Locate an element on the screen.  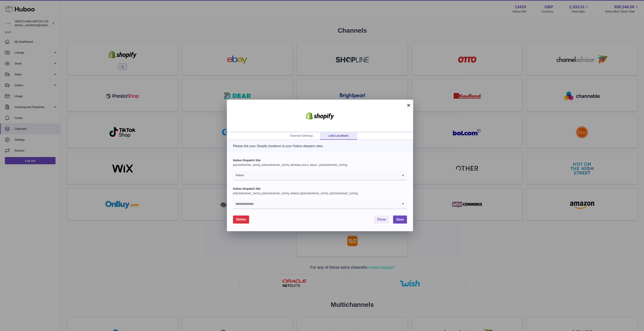
p: Please link your Shopify locations to your Huboo dispatch sites. is located at coordinates (320, 146).